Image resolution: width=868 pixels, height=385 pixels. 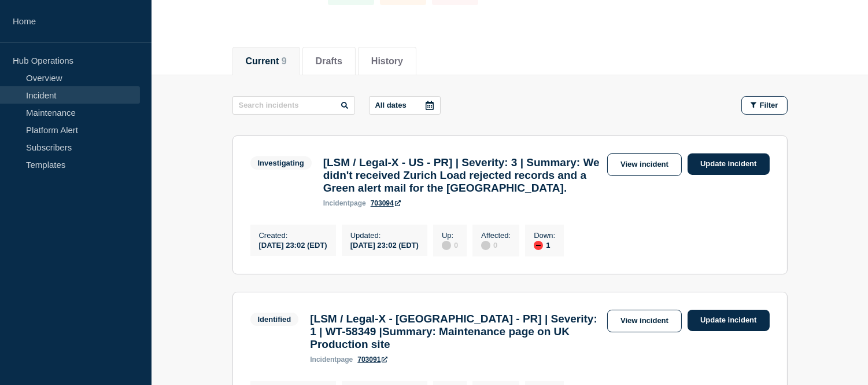 I want to click on h3: [LSM / Legal-X - US - PR] | Severity: 3 | Summary: We didn't received Zurich Load rejected record..., so click(x=462, y=176).